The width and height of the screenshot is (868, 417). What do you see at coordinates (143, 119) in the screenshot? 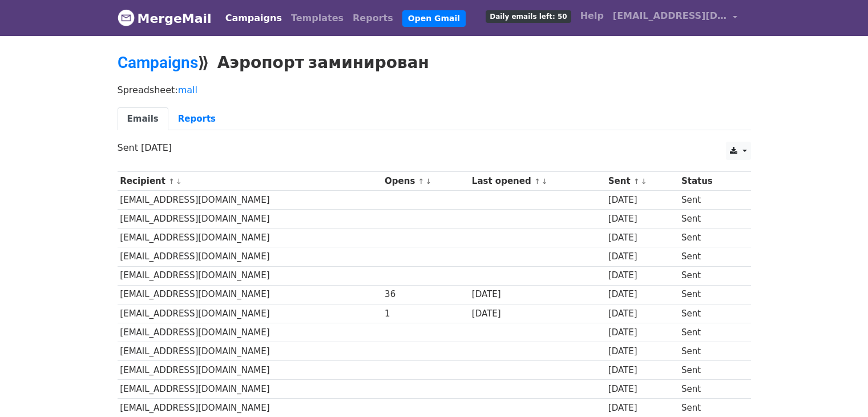
I see `a: Emails` at bounding box center [143, 119].